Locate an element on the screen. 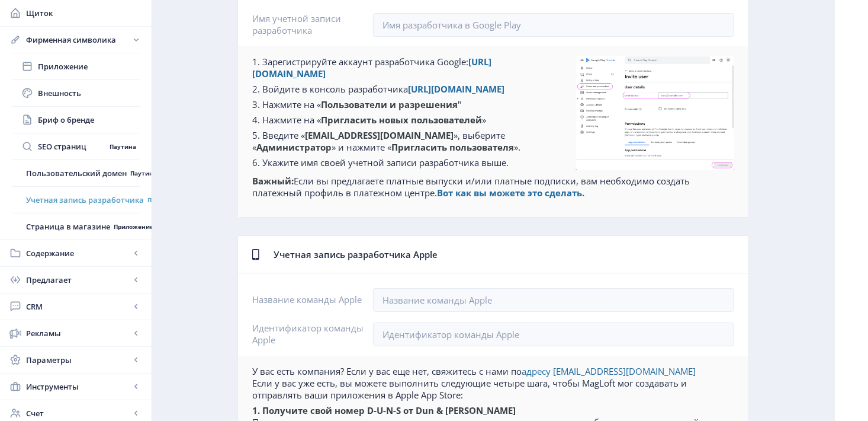  p: 4. Нажмите на « » is located at coordinates (397, 120).